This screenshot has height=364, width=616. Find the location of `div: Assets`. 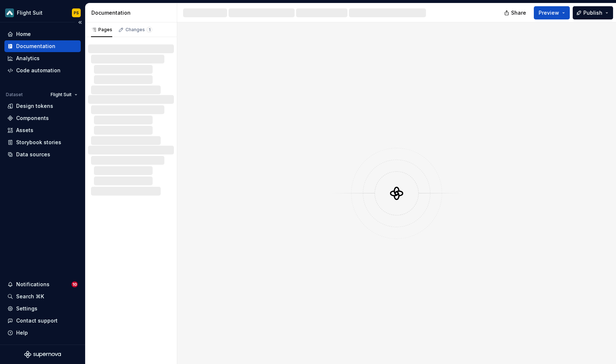

div: Assets is located at coordinates (24, 130).